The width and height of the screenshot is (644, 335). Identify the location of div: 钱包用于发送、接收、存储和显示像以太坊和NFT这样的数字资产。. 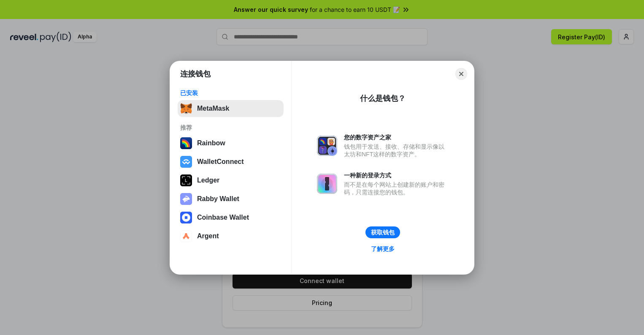
(396, 150).